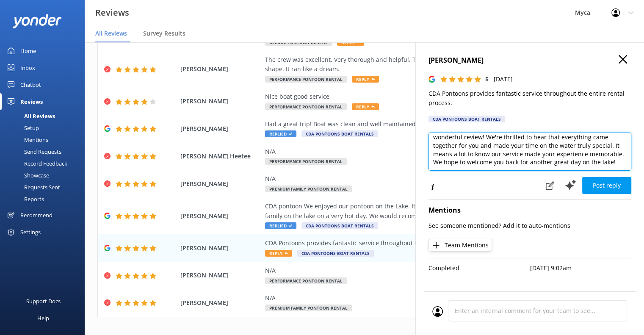 The image size is (644, 335). I want to click on div: Reviews, so click(31, 102).